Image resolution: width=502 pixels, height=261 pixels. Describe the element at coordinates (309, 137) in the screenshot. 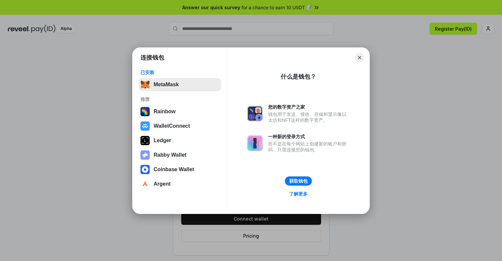

I see `div: 一种新的登录方式` at that location.